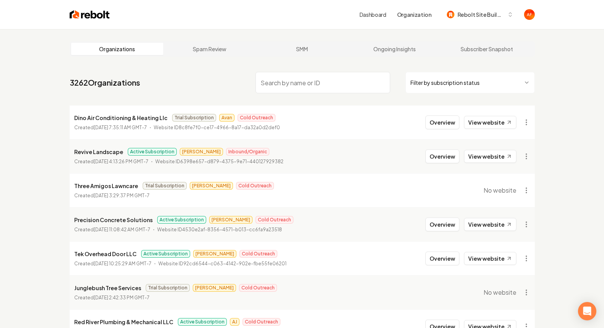 The image size is (604, 328). I want to click on p: Three Amigos Lawncare, so click(106, 186).